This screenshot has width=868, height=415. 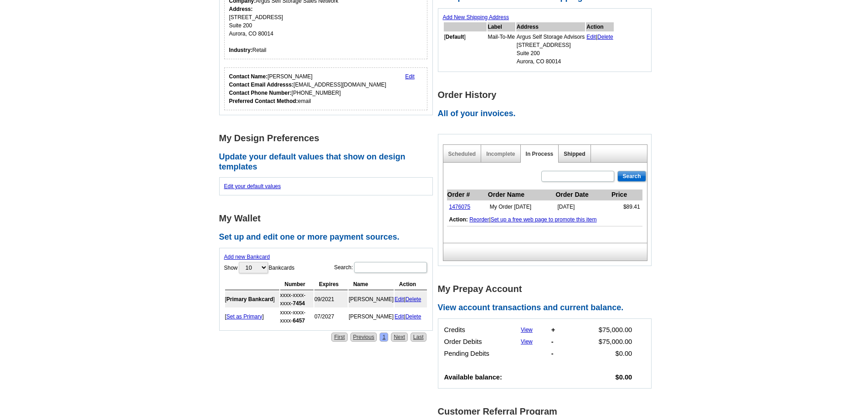 I want to click on td: 07/2027, so click(x=331, y=316).